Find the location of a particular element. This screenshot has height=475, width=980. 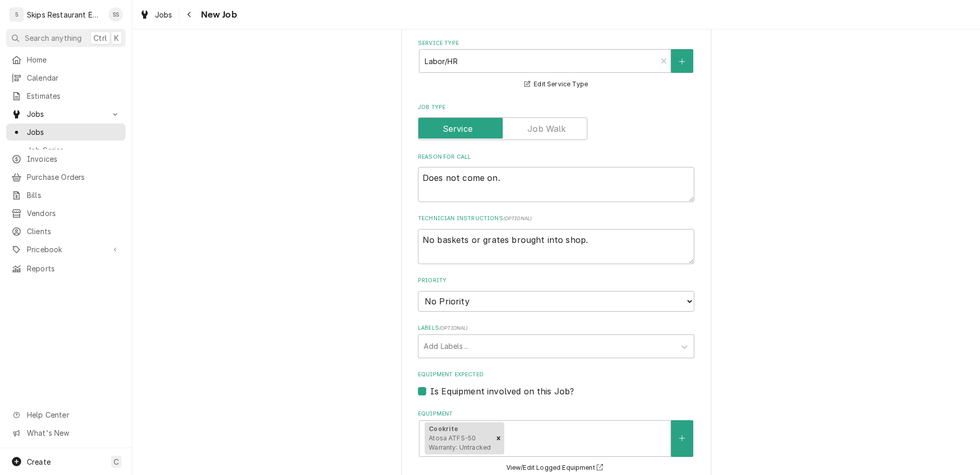

div: Labels is located at coordinates (556, 341).